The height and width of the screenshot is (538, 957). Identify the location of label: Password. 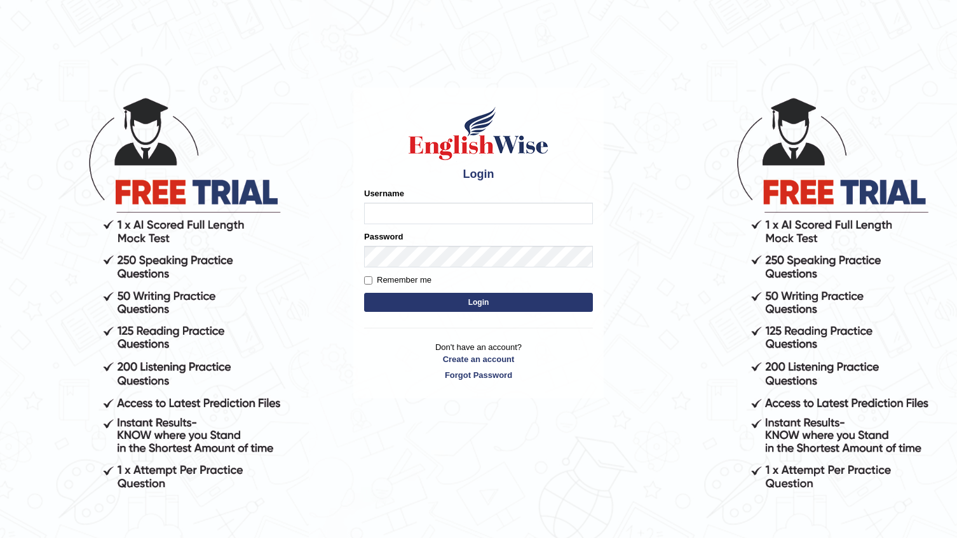
(383, 236).